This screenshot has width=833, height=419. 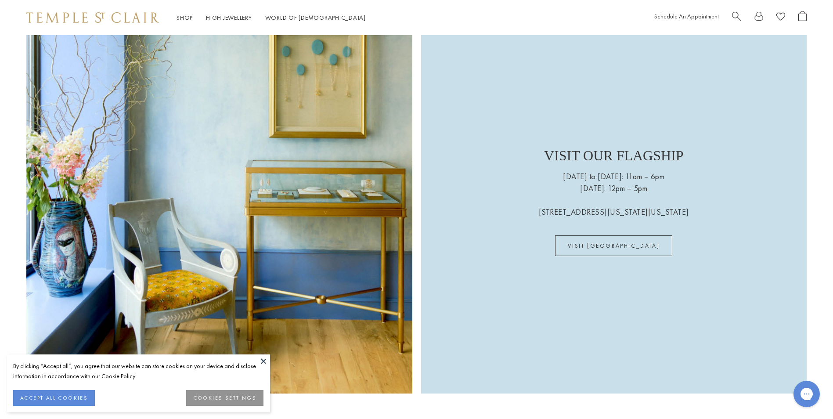 I want to click on nav: Main navigation, so click(x=271, y=18).